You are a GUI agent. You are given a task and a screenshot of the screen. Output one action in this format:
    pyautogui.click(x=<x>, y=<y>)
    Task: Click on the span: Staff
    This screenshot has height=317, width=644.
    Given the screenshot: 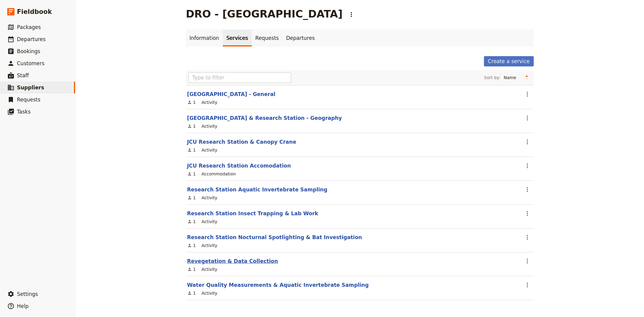 What is the action you would take?
    pyautogui.click(x=23, y=76)
    